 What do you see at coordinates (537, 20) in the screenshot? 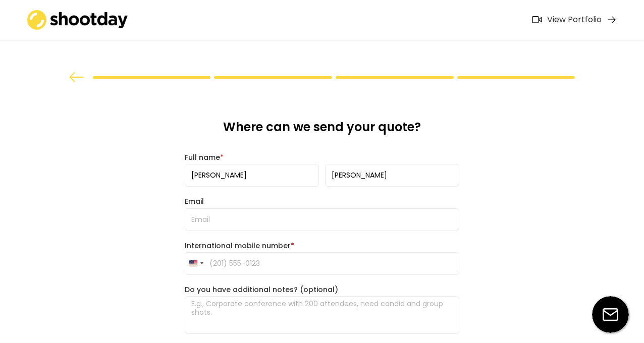
I see `img: Icon%20feather-video%402x.png` at bounding box center [537, 20].